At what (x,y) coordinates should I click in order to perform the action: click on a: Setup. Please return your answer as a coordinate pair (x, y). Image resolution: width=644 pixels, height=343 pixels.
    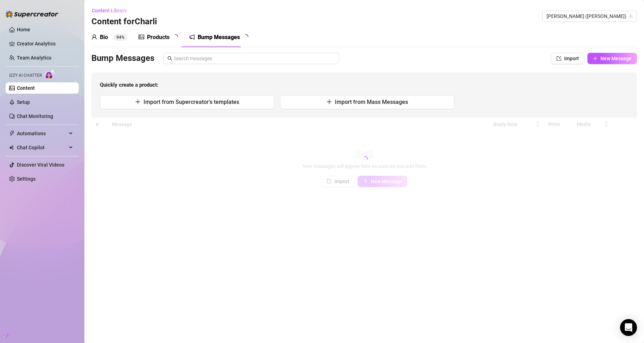
    Looking at the image, I should click on (23, 102).